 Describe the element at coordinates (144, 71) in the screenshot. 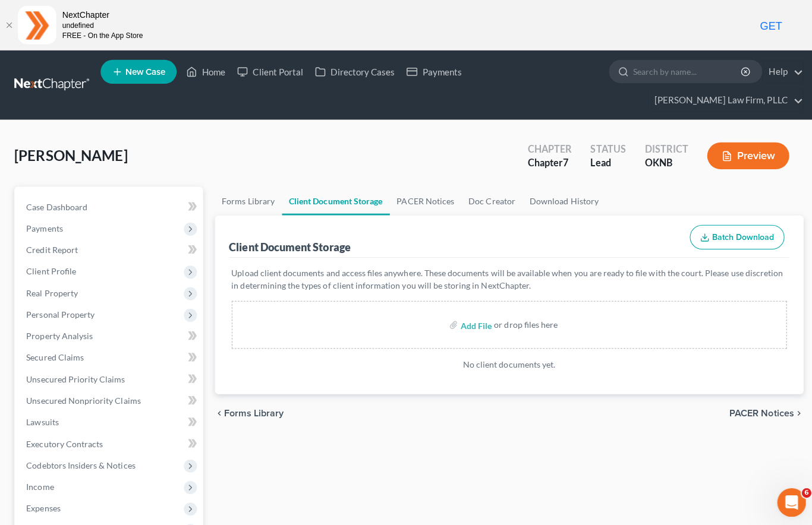

I see `span: New Case` at that location.